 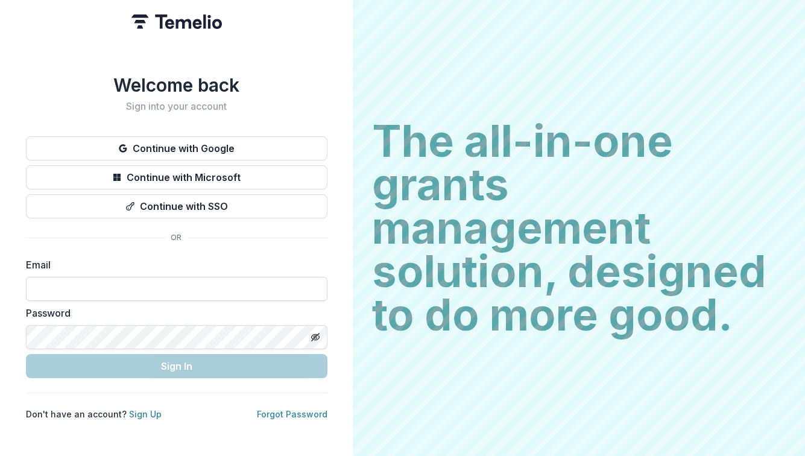 I want to click on label: Email, so click(x=173, y=265).